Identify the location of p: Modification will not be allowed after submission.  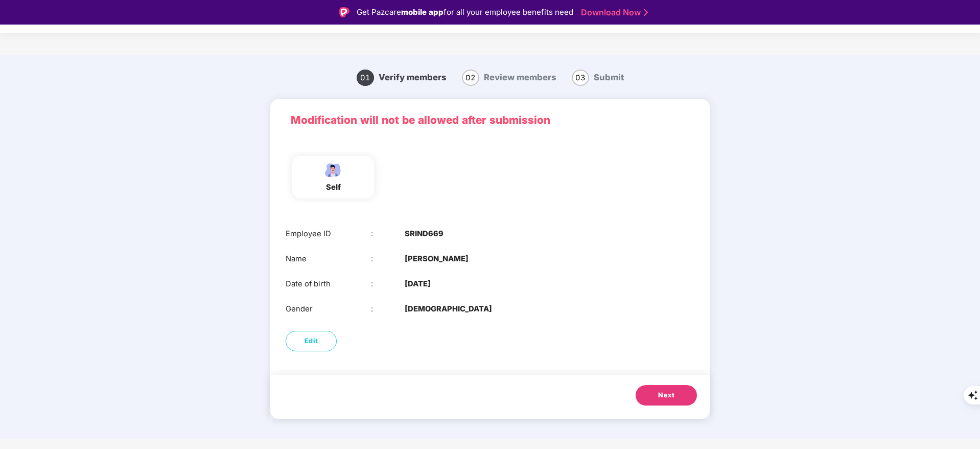
(490, 120).